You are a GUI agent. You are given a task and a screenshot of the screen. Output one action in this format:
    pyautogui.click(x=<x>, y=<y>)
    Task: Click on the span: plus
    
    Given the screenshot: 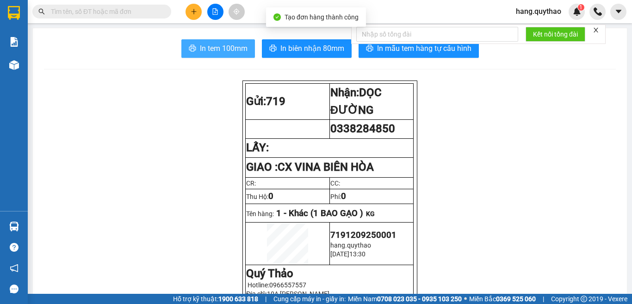 What is the action you would take?
    pyautogui.click(x=194, y=12)
    